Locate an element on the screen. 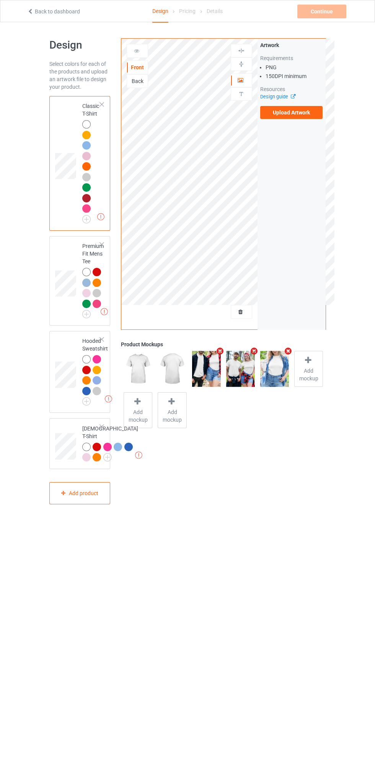  div: Resources is located at coordinates (292, 89).